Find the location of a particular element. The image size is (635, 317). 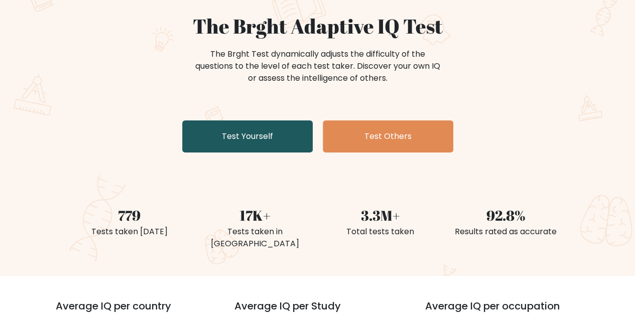

div: 3.3M+ is located at coordinates (380, 215).